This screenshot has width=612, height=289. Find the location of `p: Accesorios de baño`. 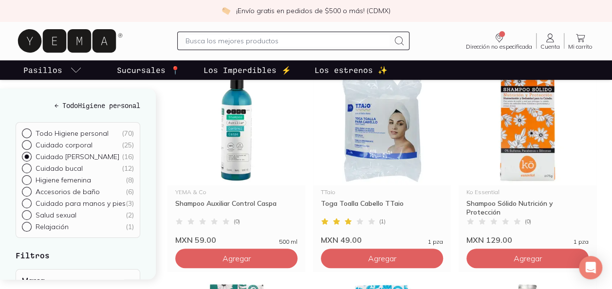

p: Accesorios de baño is located at coordinates (68, 192).